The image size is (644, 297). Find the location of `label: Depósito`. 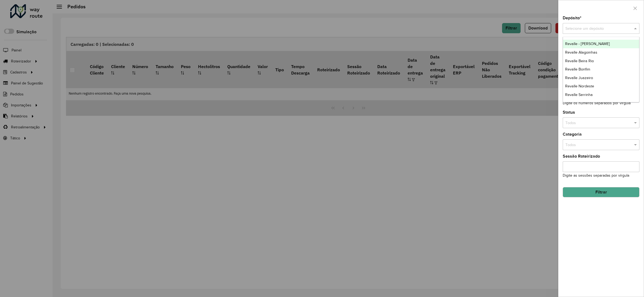

label: Depósito is located at coordinates (573, 18).